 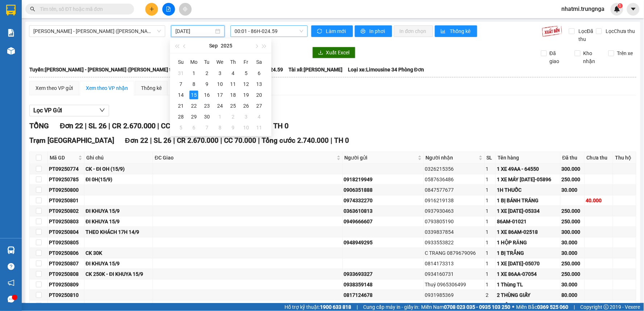 What do you see at coordinates (66, 253) in the screenshot?
I see `td: PT09250806` at bounding box center [66, 253].